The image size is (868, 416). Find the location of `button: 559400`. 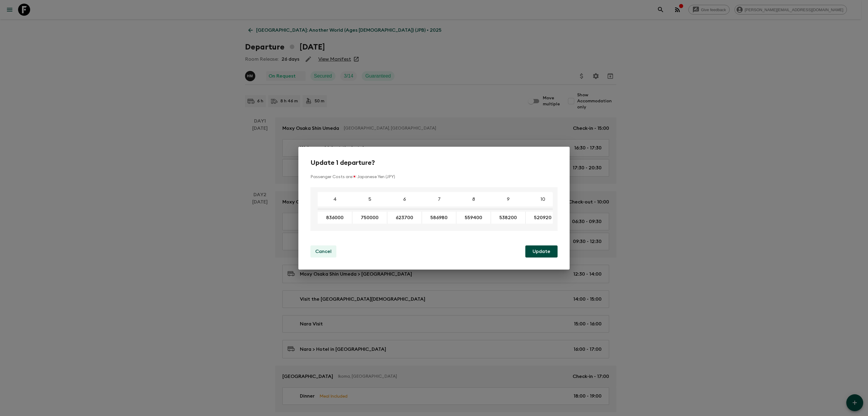

button: 559400 is located at coordinates (473, 218).